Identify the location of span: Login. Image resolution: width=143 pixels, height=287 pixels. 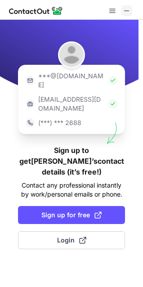
(72, 240).